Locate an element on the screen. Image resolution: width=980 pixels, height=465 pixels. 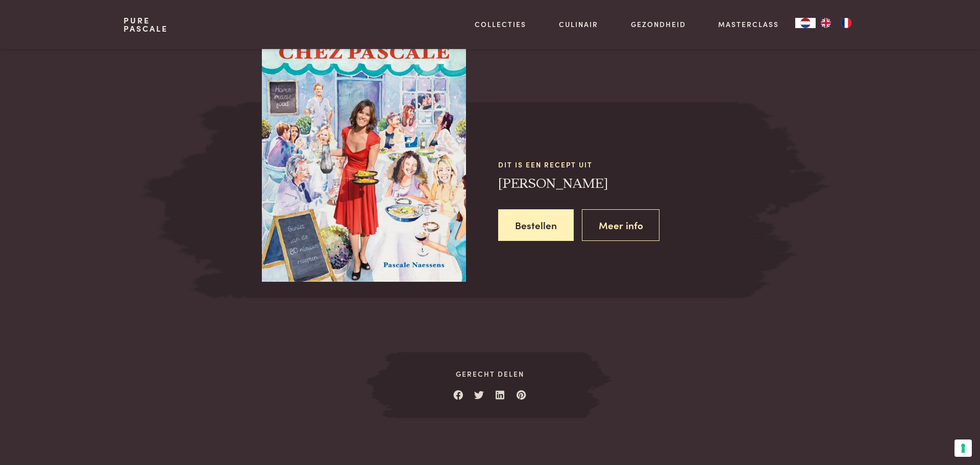
aside: Language selected: Nederlands is located at coordinates (826, 23).